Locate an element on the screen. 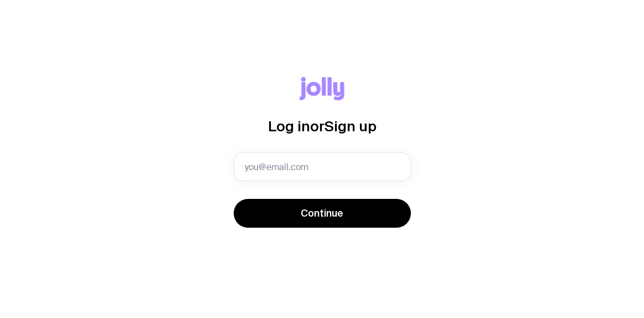 The image size is (644, 318). input: you@email.com is located at coordinates (322, 167).